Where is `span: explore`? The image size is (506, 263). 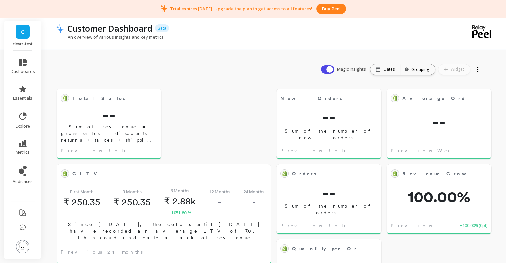 span: explore is located at coordinates (23, 126).